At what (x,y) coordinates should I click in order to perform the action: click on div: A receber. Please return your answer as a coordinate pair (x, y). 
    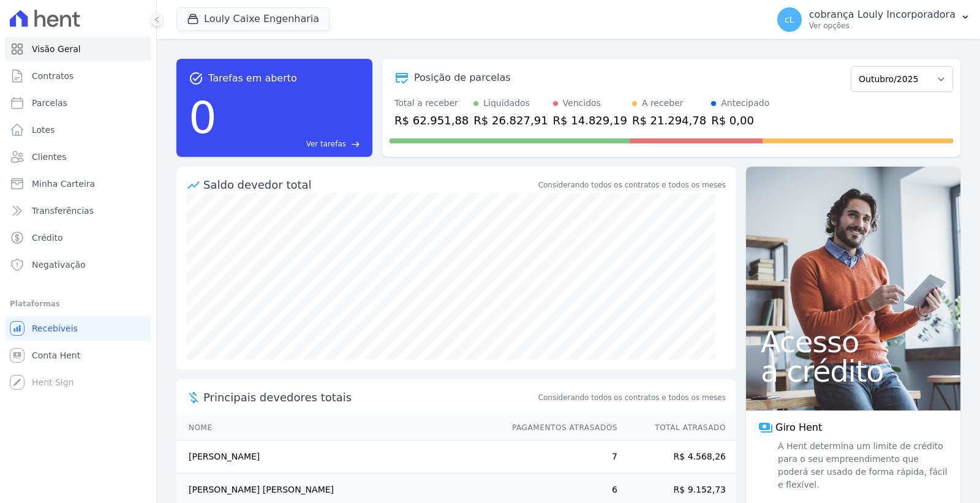
    Looking at the image, I should click on (662, 103).